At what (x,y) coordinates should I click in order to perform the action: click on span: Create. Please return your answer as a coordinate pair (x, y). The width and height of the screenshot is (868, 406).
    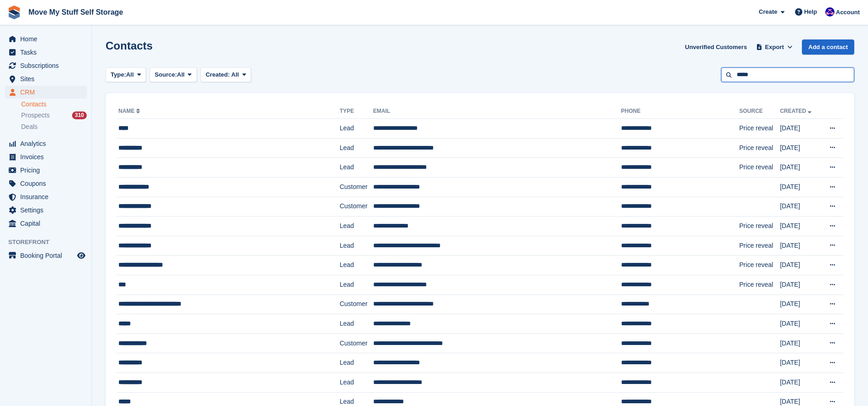
    Looking at the image, I should click on (768, 12).